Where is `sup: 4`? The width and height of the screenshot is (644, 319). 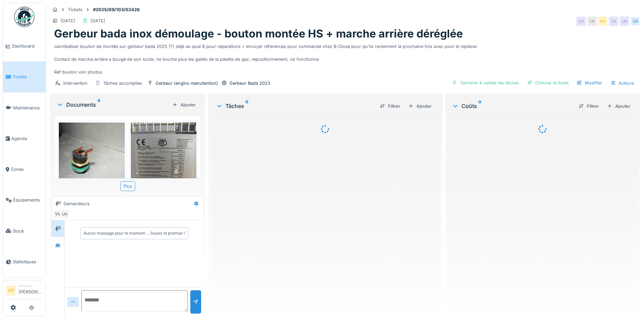
sup: 4 is located at coordinates (99, 105).